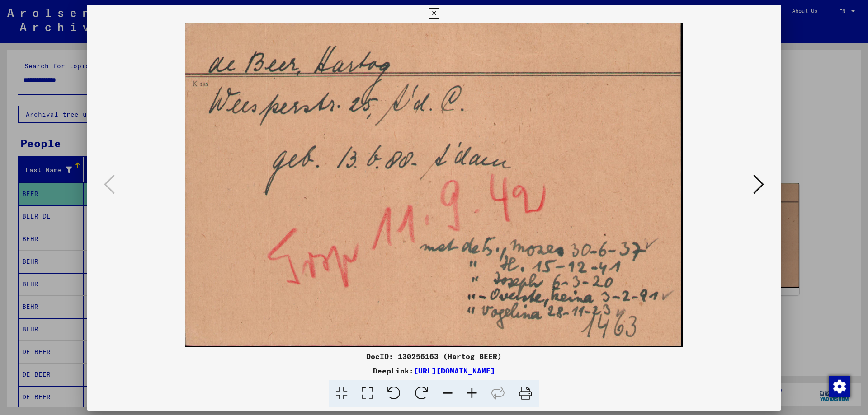  Describe the element at coordinates (840, 387) in the screenshot. I see `img: Change consent` at that location.